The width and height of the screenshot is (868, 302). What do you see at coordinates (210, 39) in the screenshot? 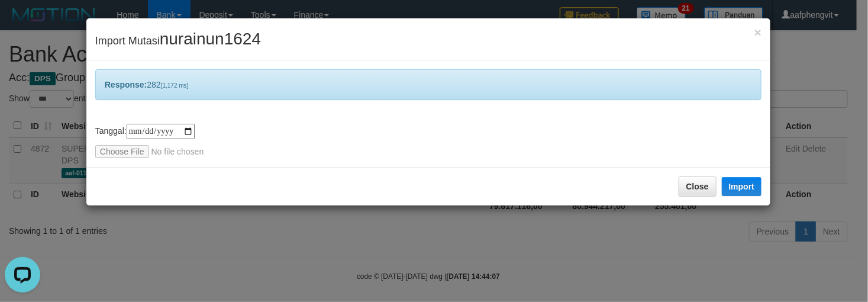
I see `span: nurainun1624` at bounding box center [210, 39].